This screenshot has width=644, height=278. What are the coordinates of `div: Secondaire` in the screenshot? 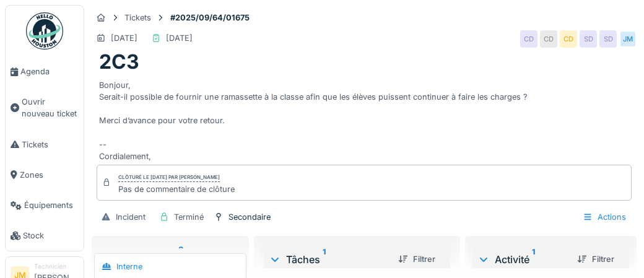 It's located at (249, 217).